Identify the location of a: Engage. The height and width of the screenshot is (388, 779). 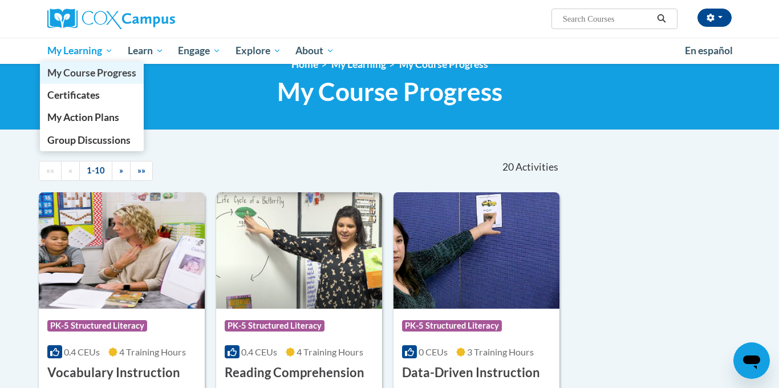
(199, 51).